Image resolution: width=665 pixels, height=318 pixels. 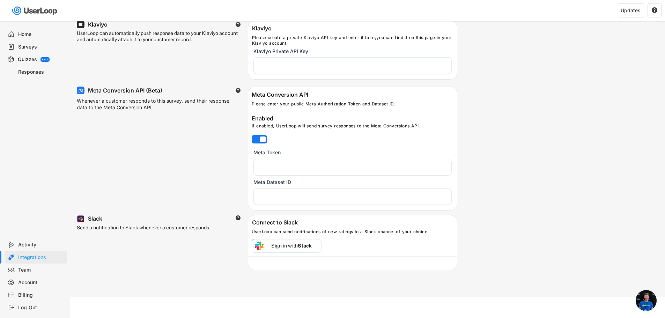 What do you see at coordinates (291, 246) in the screenshot?
I see `div: Sign in with` at bounding box center [291, 246].